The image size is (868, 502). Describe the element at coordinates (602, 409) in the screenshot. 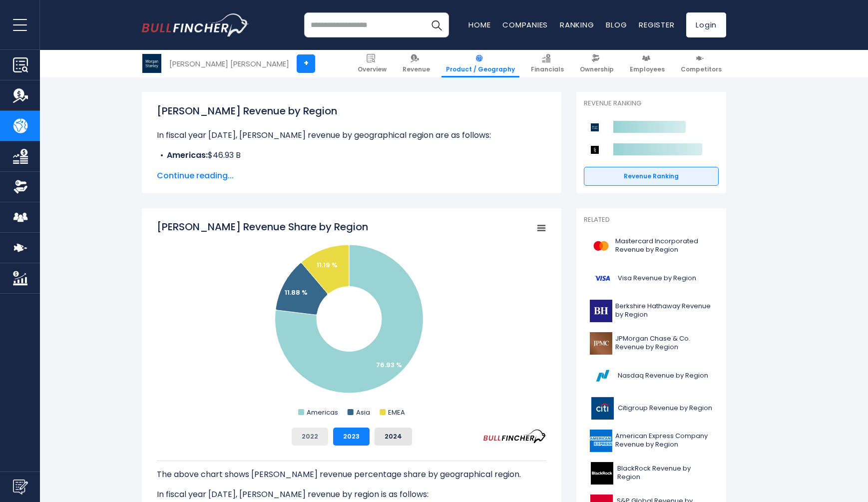

I see `img: C logo` at that location.